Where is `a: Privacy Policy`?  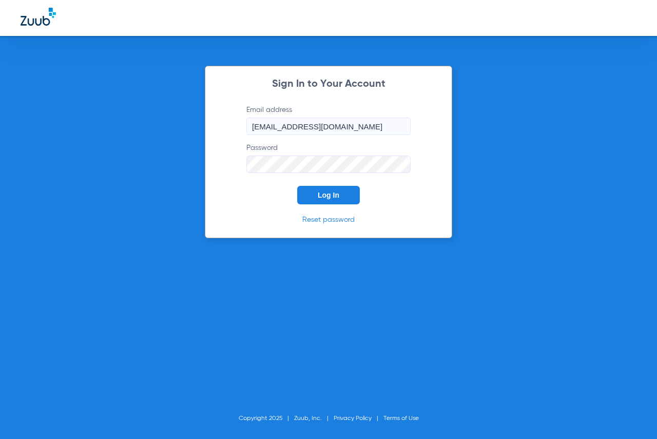
a: Privacy Policy is located at coordinates (352, 418).